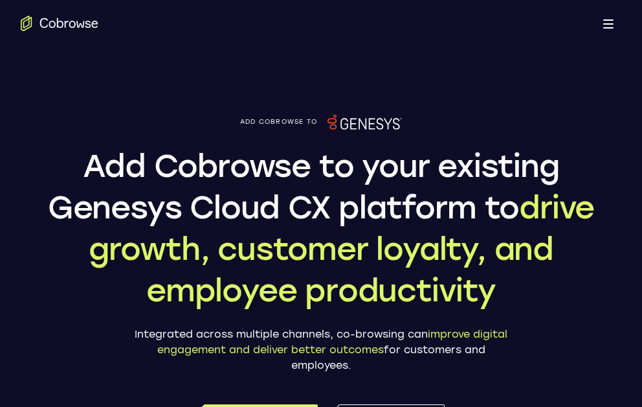  Describe the element at coordinates (279, 122) in the screenshot. I see `span: Add Cobrowse to` at that location.